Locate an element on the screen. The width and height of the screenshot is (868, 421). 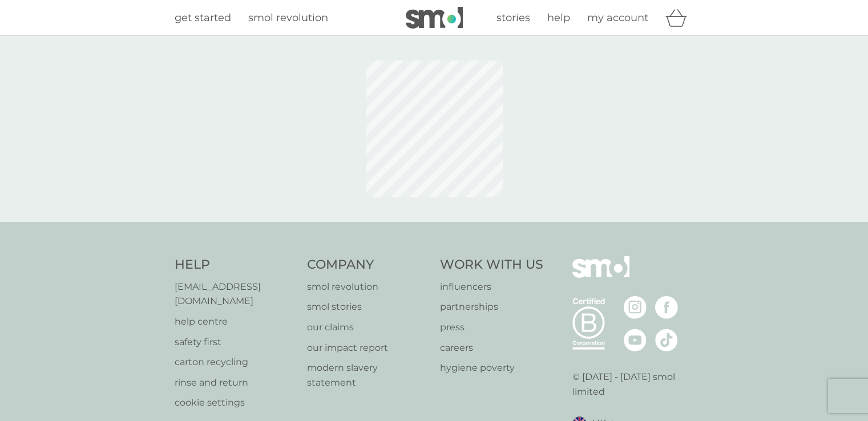
a: help is located at coordinates (559, 18).